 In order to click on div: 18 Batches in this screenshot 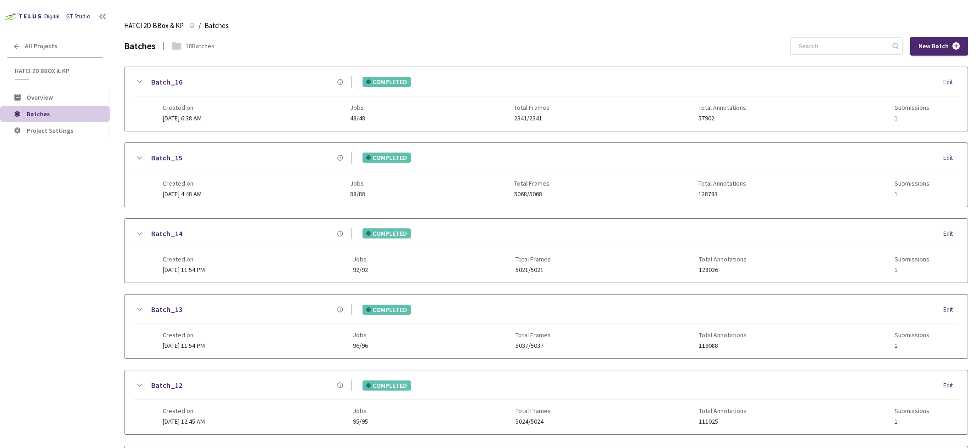, I will do `click(200, 46)`.